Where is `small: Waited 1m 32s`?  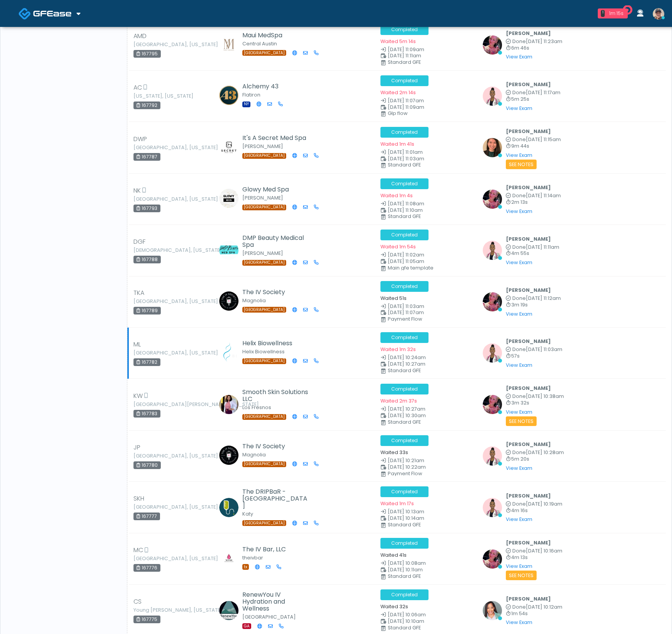 small: Waited 1m 32s is located at coordinates (398, 349).